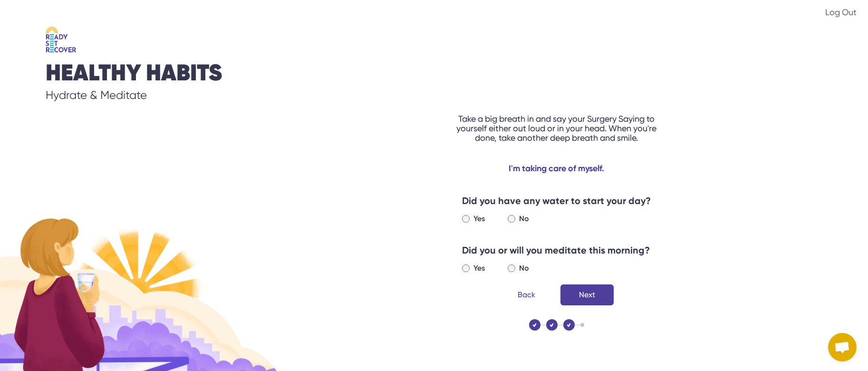 The image size is (868, 371). Describe the element at coordinates (841, 12) in the screenshot. I see `button: Log Out` at that location.